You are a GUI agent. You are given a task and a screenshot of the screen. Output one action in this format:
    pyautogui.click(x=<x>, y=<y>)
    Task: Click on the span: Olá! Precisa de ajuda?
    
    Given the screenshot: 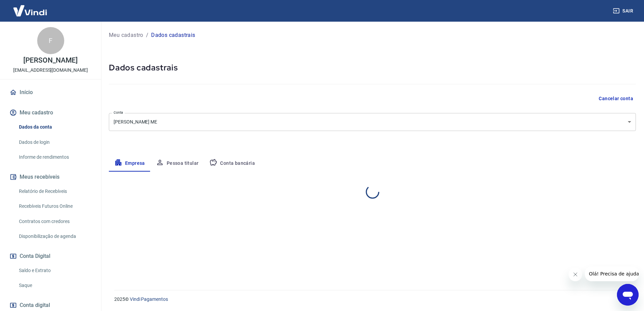 What is the action you would take?
    pyautogui.click(x=30, y=7)
    